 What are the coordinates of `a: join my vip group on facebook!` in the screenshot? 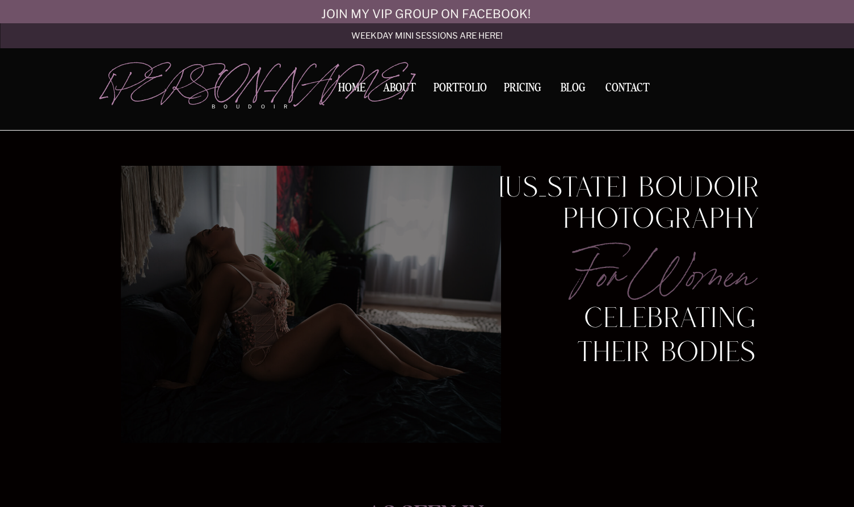 It's located at (428, 7).